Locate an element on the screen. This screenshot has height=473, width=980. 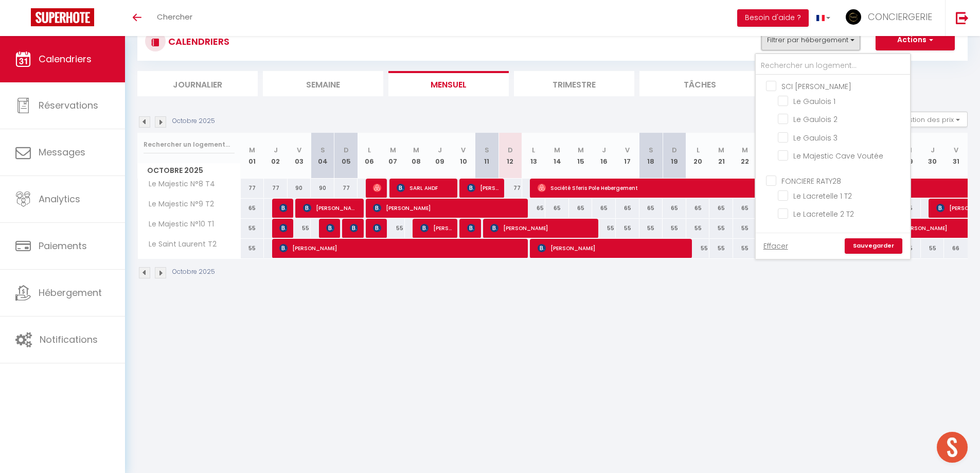
li: Tâches is located at coordinates (699, 83).